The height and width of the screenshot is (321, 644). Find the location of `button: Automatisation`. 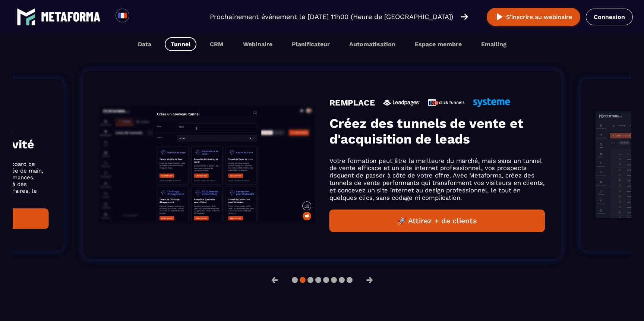

button: Automatisation is located at coordinates (373, 44).